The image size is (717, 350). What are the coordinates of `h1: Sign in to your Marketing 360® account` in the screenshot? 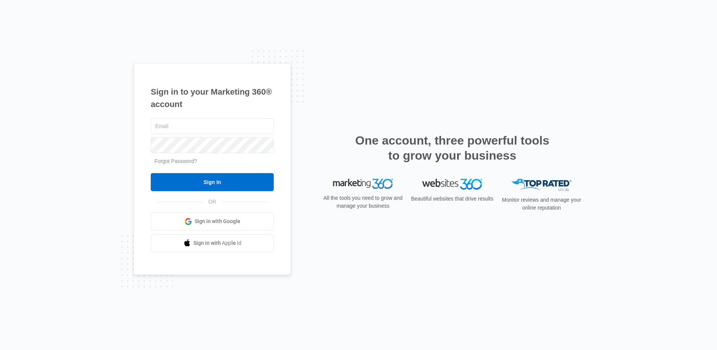 It's located at (212, 98).